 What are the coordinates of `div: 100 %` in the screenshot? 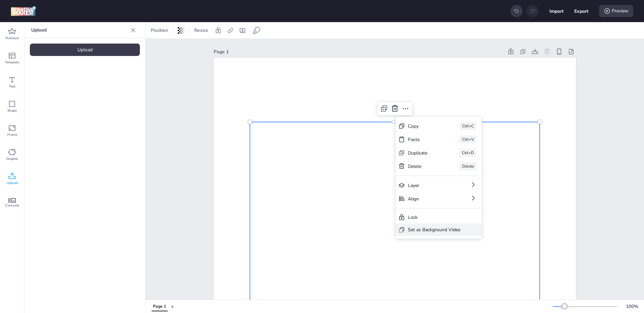 It's located at (632, 306).